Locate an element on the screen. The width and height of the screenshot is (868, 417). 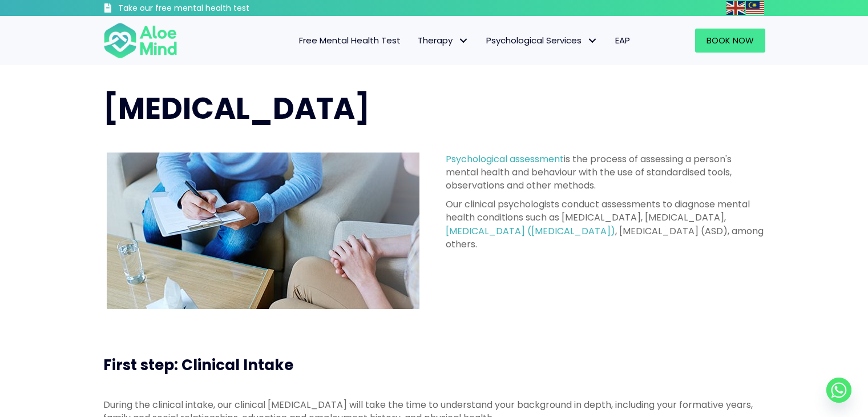
a: EAP is located at coordinates (623, 41).